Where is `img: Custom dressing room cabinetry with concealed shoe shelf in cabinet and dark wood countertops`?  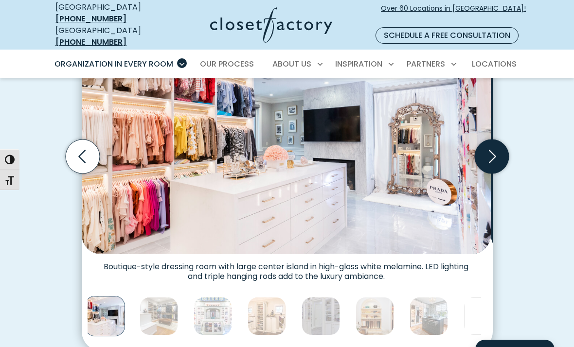 img: Custom dressing room cabinetry with concealed shoe shelf in cabinet and dark wood countertops is located at coordinates (267, 316).